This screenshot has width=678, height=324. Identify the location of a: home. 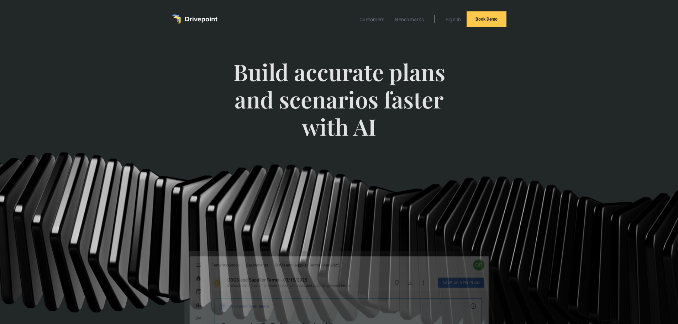
(195, 19).